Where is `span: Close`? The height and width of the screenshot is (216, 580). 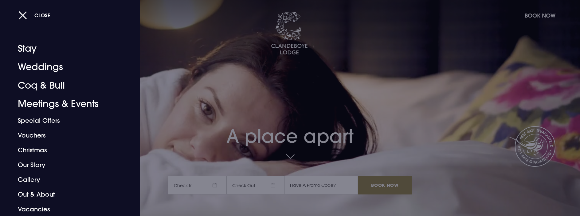 span: Close is located at coordinates (42, 15).